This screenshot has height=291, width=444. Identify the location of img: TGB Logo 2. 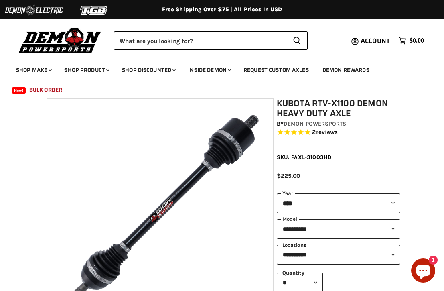
(94, 10).